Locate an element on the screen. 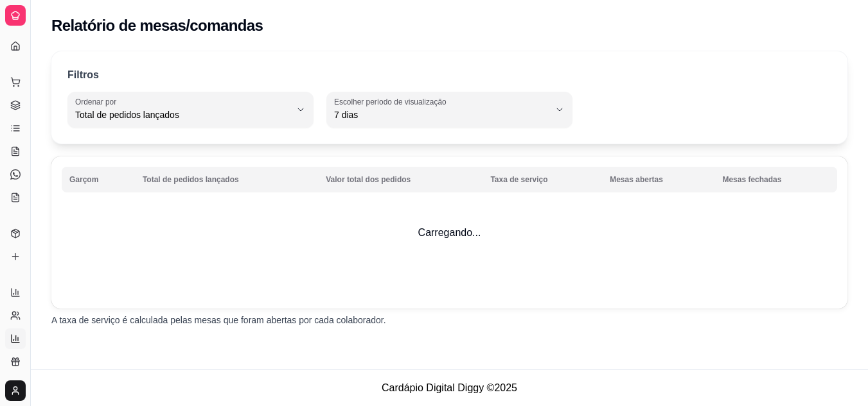 This screenshot has width=868, height=406. span: 7 dias is located at coordinates (441, 115).